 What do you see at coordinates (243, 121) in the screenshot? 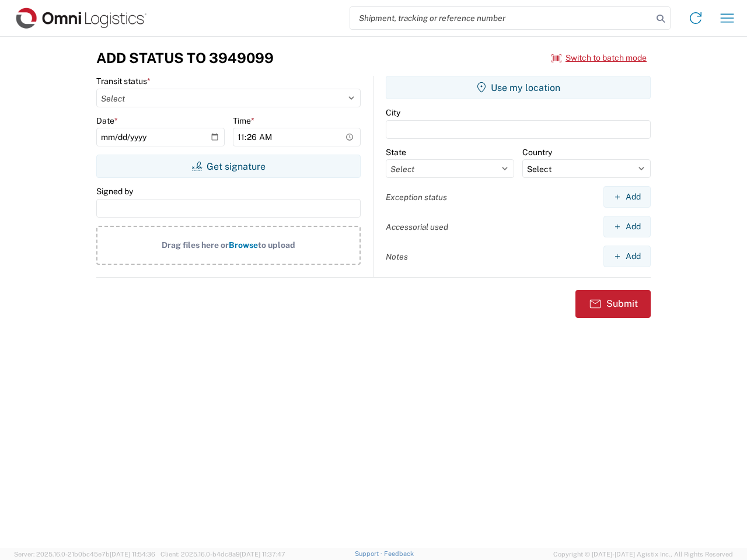
I see `label: Time` at bounding box center [243, 121].